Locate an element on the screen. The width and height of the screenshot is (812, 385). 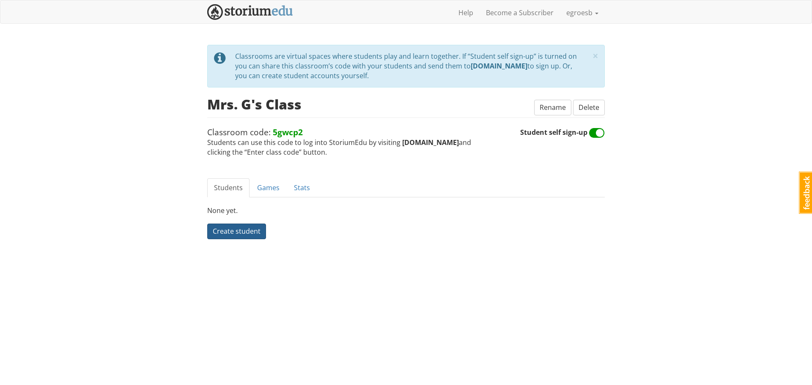
span: Students can use this code to log into StoriumEdu by visiting and clicking the “Enter class code”... is located at coordinates (364, 142).